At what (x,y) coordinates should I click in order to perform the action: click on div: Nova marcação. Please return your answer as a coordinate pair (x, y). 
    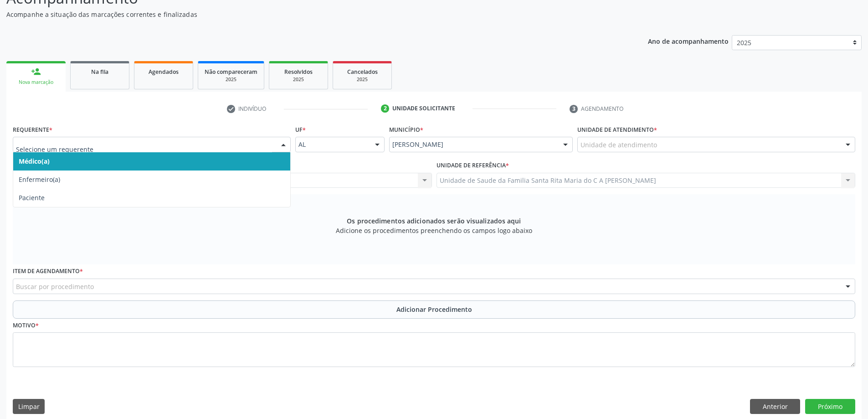
    Looking at the image, I should click on (36, 82).